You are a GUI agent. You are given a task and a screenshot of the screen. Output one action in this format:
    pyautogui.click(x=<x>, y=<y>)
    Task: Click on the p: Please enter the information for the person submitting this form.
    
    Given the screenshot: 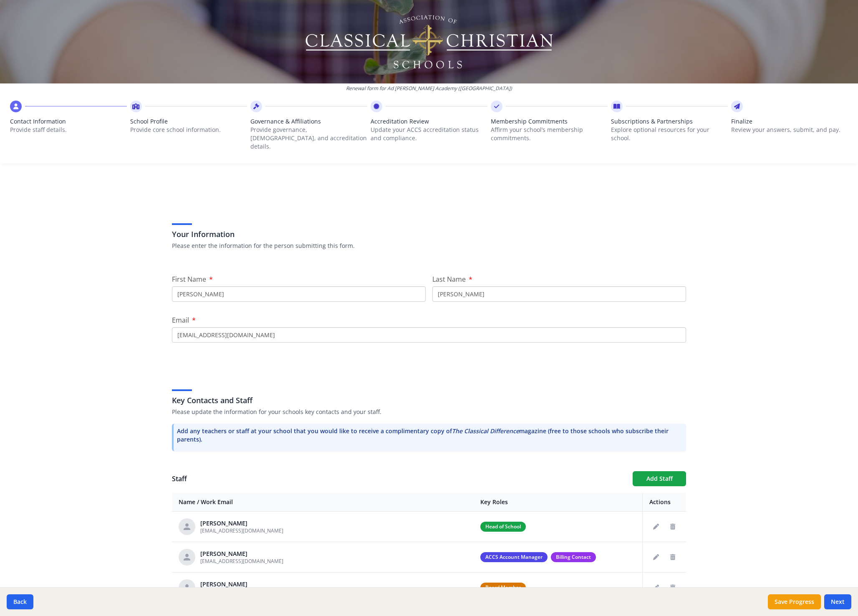 What is the action you would take?
    pyautogui.click(x=429, y=246)
    